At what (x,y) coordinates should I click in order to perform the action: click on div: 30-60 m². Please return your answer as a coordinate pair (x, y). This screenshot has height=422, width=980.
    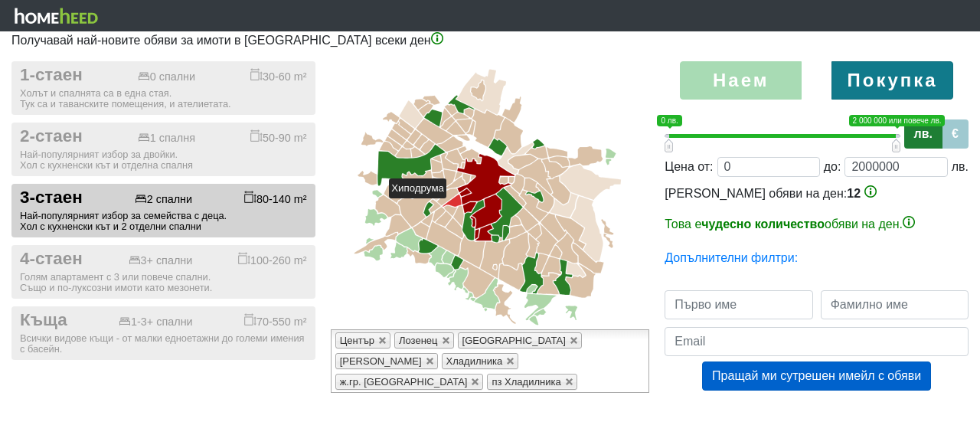
    Looking at the image, I should click on (279, 76).